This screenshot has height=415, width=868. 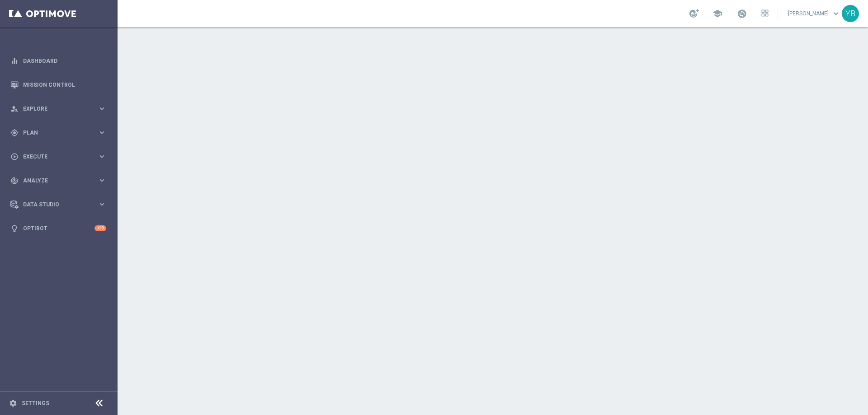 What do you see at coordinates (14, 133) in the screenshot?
I see `i: gps_fixed` at bounding box center [14, 133].